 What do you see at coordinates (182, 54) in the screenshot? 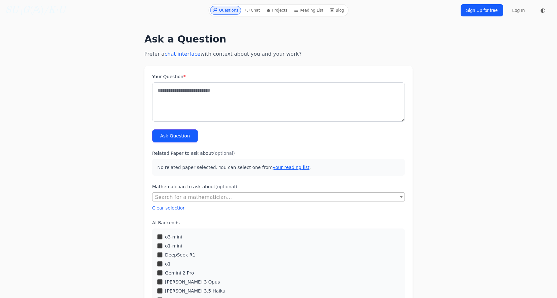
I see `a: chat interface` at bounding box center [182, 54].